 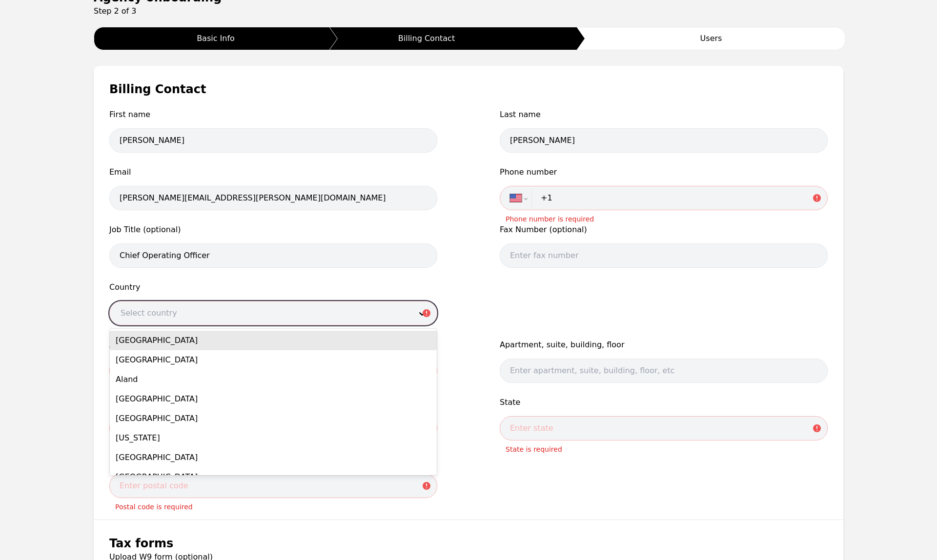 I want to click on span: Postal code, so click(x=273, y=460).